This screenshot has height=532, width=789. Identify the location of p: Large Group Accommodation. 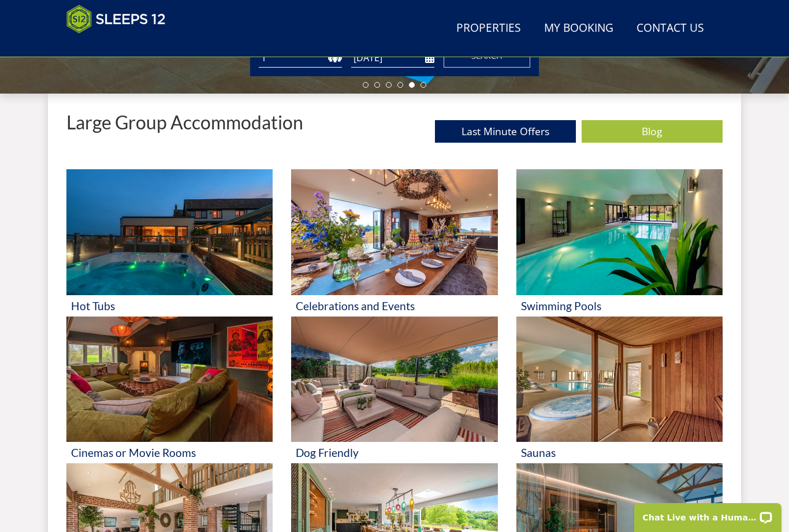
(185, 122).